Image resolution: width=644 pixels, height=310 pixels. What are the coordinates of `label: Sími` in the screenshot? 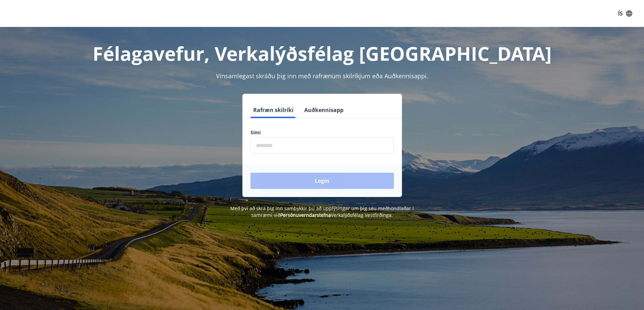 It's located at (322, 133).